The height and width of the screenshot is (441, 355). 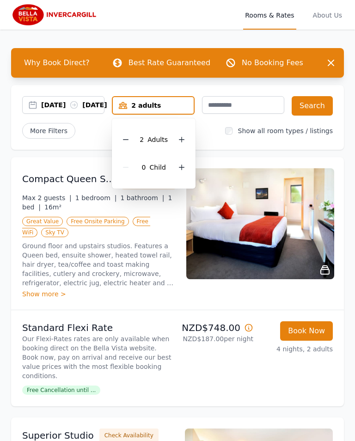 I want to click on p: Our Flexi-Rates rates are only available when booking direct on the Bella Vista website. Book now..., so click(x=98, y=358).